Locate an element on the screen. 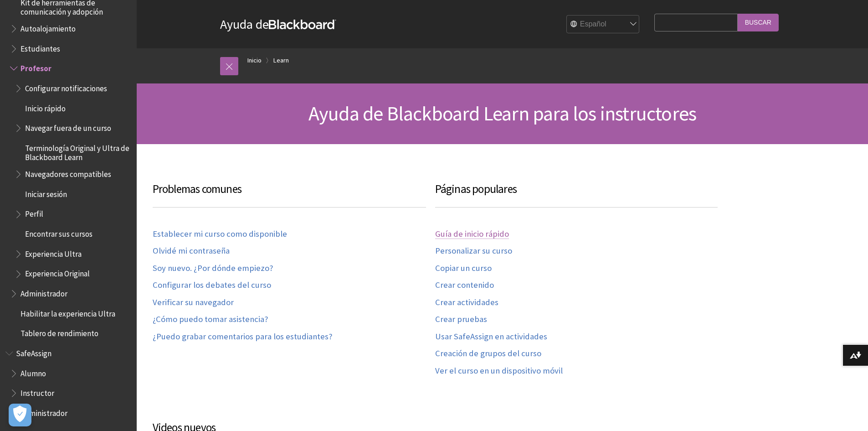 This screenshot has height=431, width=868. a: Crear pruebas is located at coordinates (461, 320).